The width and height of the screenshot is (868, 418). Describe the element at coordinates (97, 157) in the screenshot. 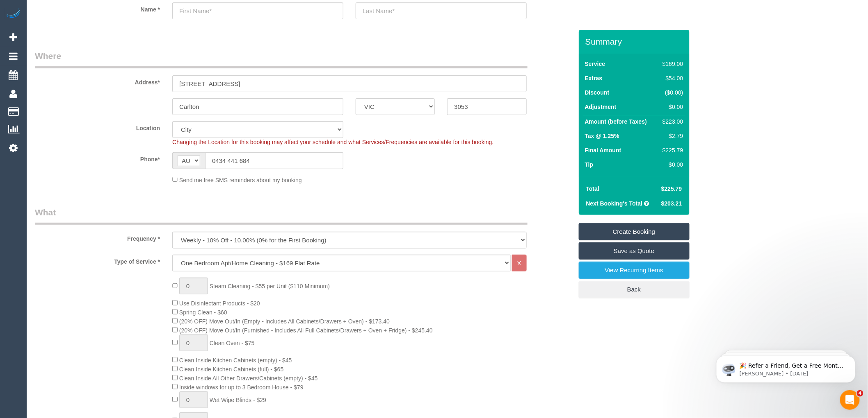

I see `label: Phone*` at that location.